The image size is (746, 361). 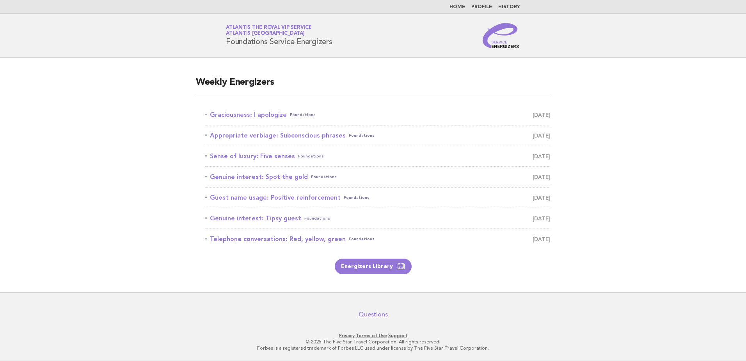 I want to click on p: Forbes is a registered trademark of Forbes LLC used under license by The Five Star Travel Corpora..., so click(x=373, y=348).